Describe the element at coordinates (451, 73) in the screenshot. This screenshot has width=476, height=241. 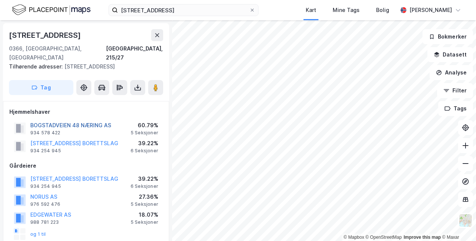
I see `button: Analyse` at that location.